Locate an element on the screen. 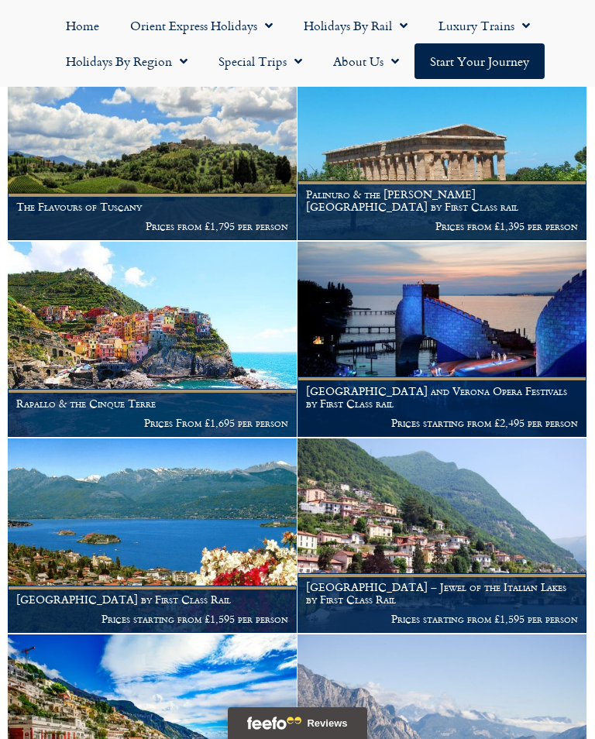 This screenshot has height=739, width=595. a: Holidays by Region is located at coordinates (126, 61).